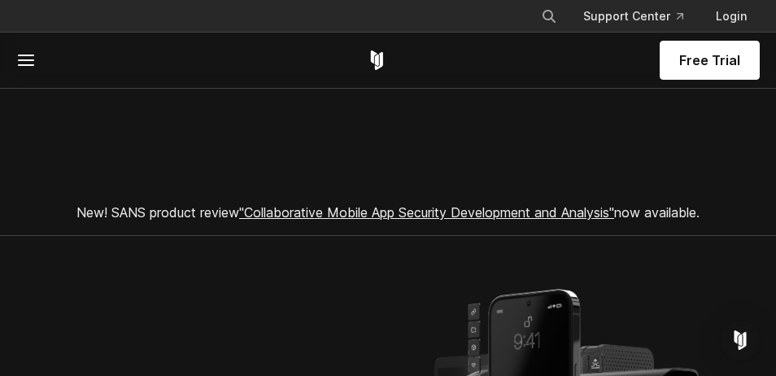 The image size is (776, 376). I want to click on button: Search, so click(549, 16).